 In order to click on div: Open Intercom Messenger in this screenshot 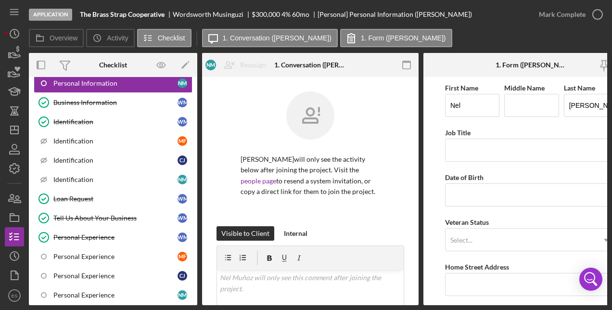, I will do `click(591, 279)`.